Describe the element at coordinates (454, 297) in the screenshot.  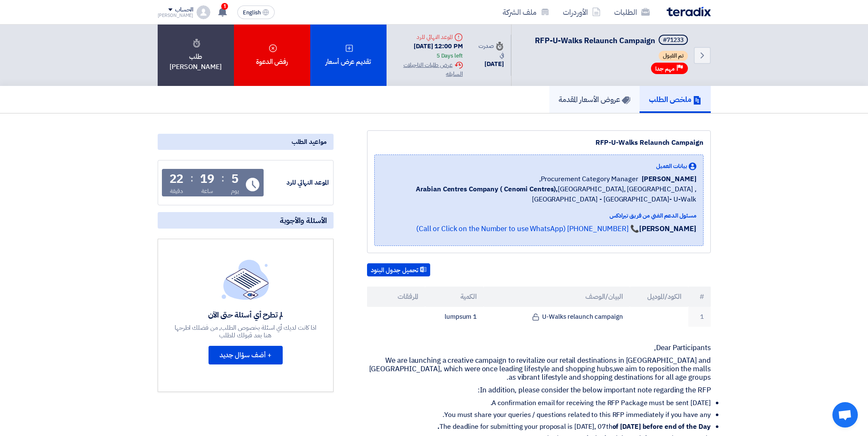
I see `th: الكمية` at that location.